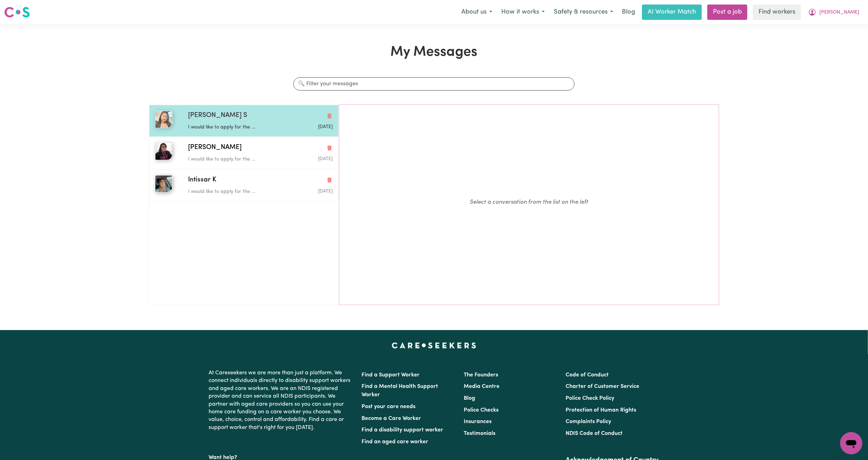  I want to click on a: Media Centre, so click(482, 387).